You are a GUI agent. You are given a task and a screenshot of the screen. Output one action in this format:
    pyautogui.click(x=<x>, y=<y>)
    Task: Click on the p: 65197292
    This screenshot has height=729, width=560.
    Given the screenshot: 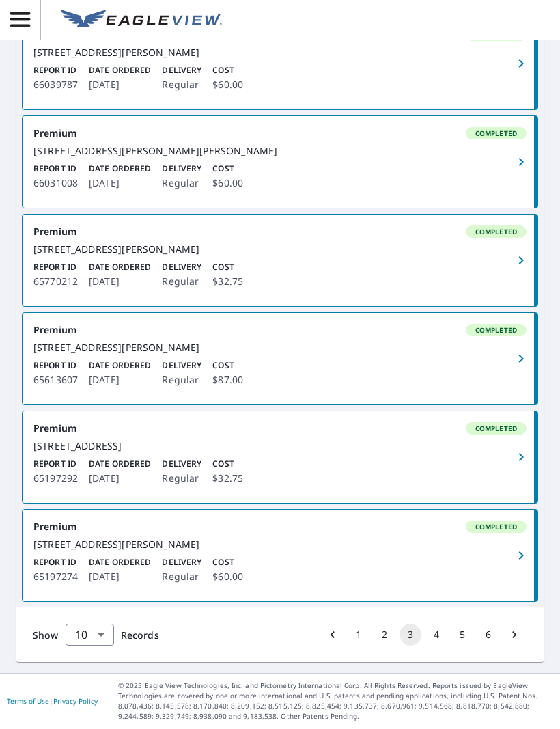 What is the action you would take?
    pyautogui.click(x=55, y=479)
    